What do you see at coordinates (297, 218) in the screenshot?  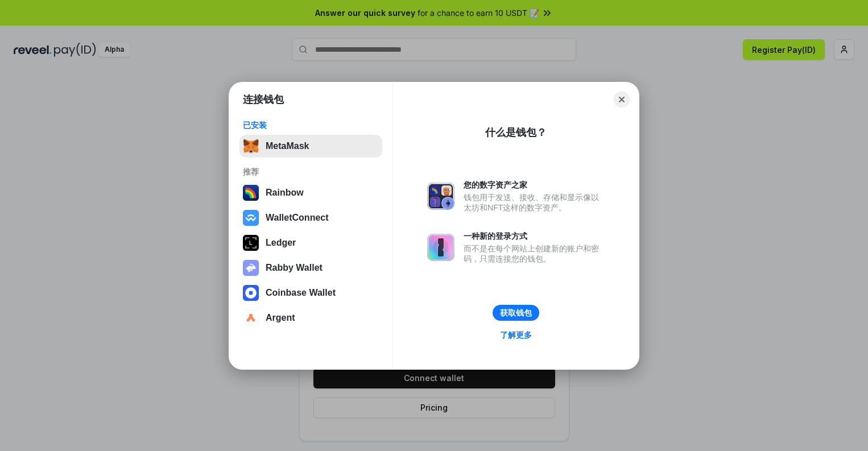 I see `div: WalletConnect` at bounding box center [297, 218].